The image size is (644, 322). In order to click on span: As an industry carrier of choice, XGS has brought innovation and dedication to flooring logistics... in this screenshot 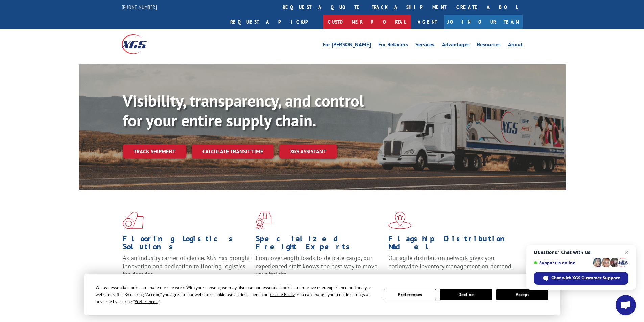, I will do `click(186, 266)`.